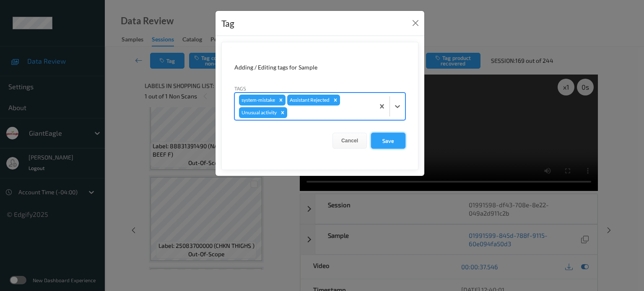  Describe the element at coordinates (240, 88) in the screenshot. I see `label: Tags` at that location.